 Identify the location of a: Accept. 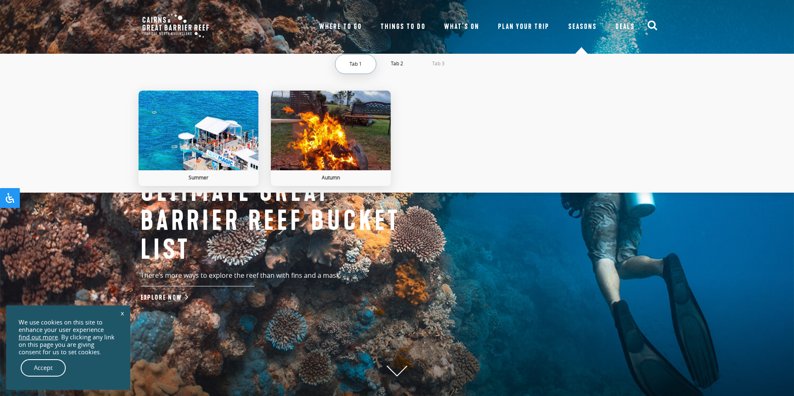
(43, 368).